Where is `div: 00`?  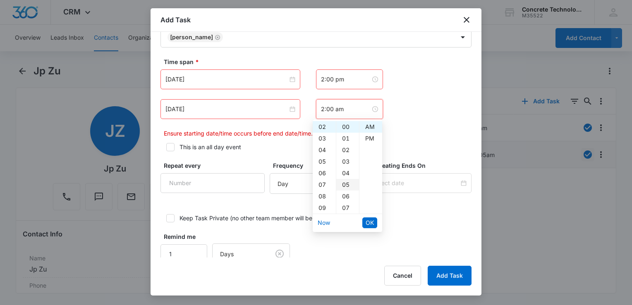 div: 00 is located at coordinates (347, 127).